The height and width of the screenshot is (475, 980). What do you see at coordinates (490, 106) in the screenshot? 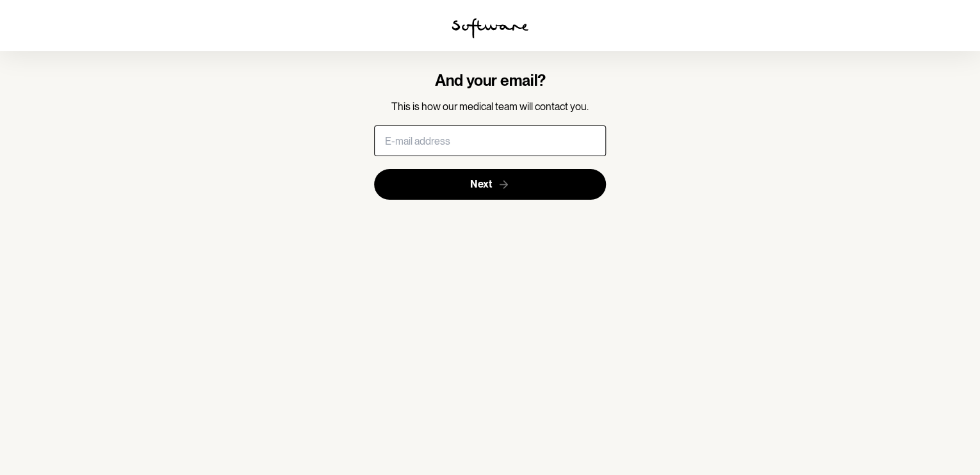
I see `p: This is how our medical team will contact you.` at bounding box center [490, 106].